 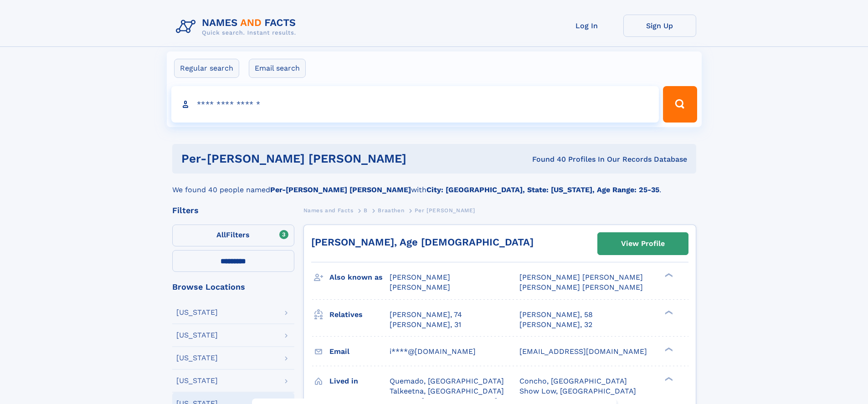 What do you see at coordinates (391, 210) in the screenshot?
I see `a: Braathen` at bounding box center [391, 210].